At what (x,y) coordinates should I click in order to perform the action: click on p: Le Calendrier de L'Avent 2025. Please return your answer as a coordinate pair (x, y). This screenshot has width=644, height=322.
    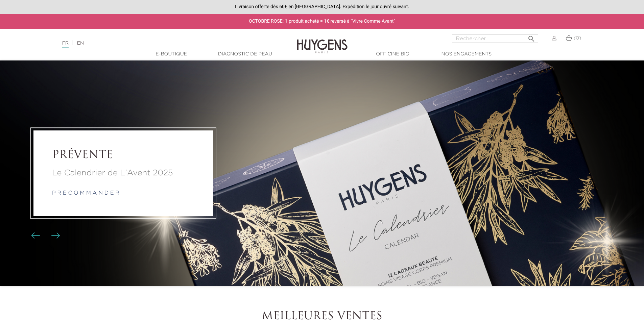
    Looking at the image, I should click on (123, 173).